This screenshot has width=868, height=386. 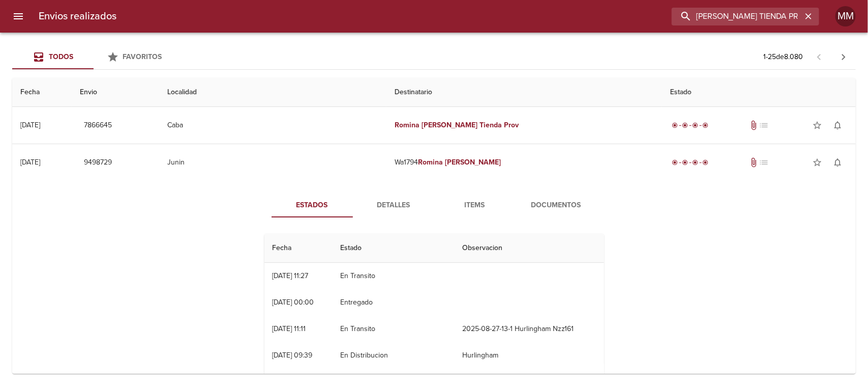 I want to click on span: Favoritos, so click(x=142, y=56).